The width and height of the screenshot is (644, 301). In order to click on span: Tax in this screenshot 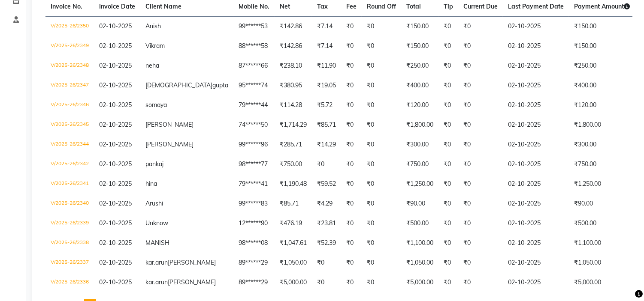, I will do `click(322, 6)`.